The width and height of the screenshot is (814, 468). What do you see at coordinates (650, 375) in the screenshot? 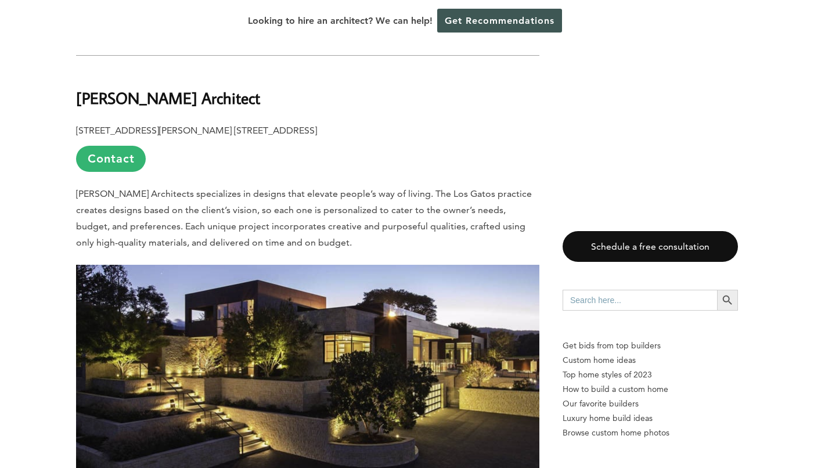
I see `p: Top home styles of 2023` at bounding box center [650, 375].